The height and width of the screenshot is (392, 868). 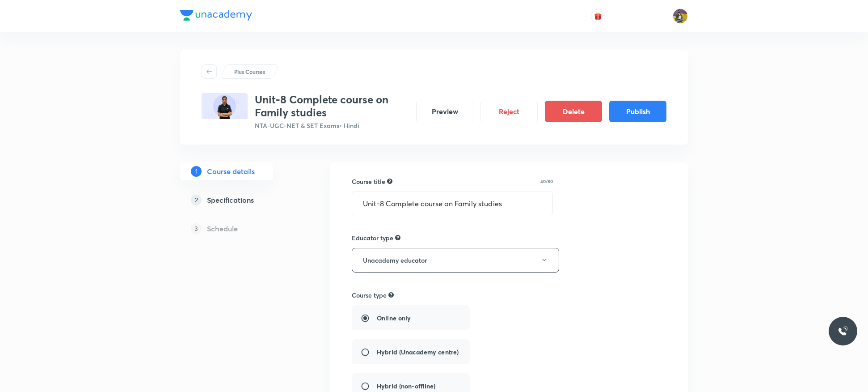 I want to click on p: Plus Courses, so click(x=250, y=71).